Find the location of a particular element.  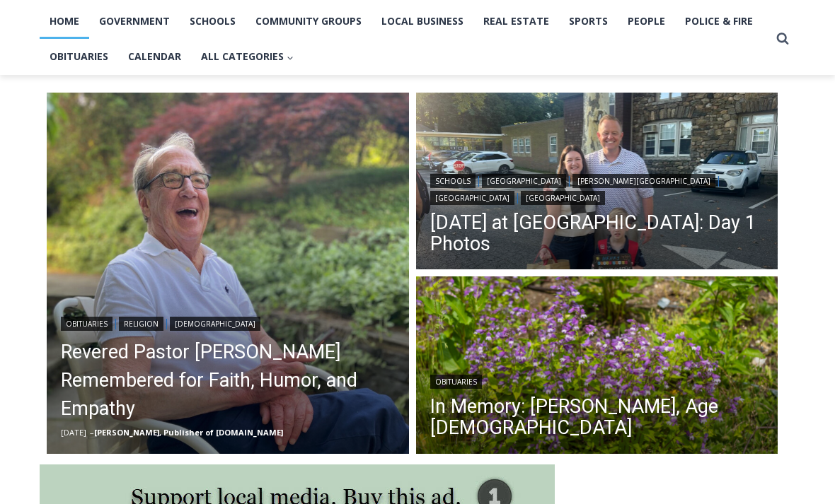

a: Local Business is located at coordinates (423, 21).